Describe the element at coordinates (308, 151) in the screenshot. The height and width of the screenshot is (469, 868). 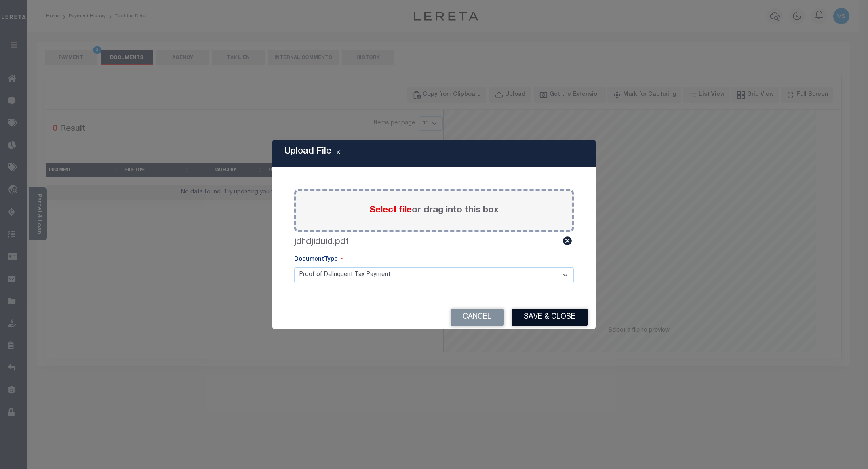
I see `h5: Upload File` at that location.